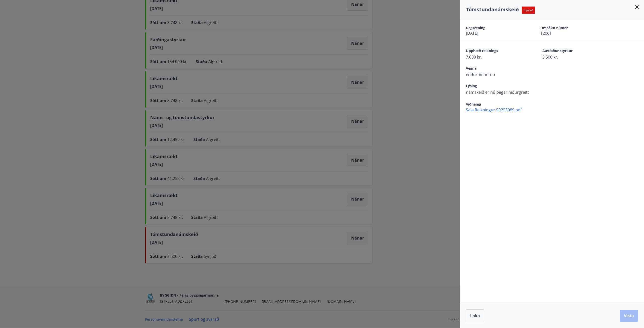 This screenshot has width=644, height=328. Describe the element at coordinates (555, 110) in the screenshot. I see `span: Sala Reikningur SR225089.pdf` at that location.